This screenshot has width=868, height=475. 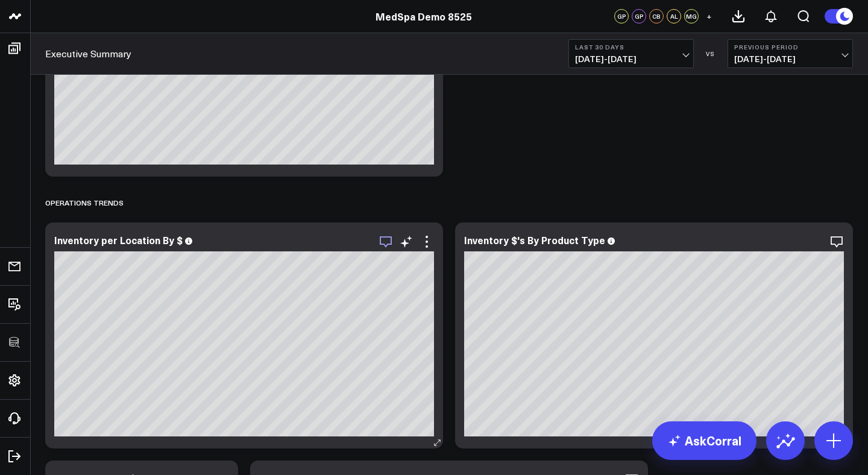 What do you see at coordinates (118, 240) in the screenshot?
I see `div: Inventory per Location By $` at bounding box center [118, 240].